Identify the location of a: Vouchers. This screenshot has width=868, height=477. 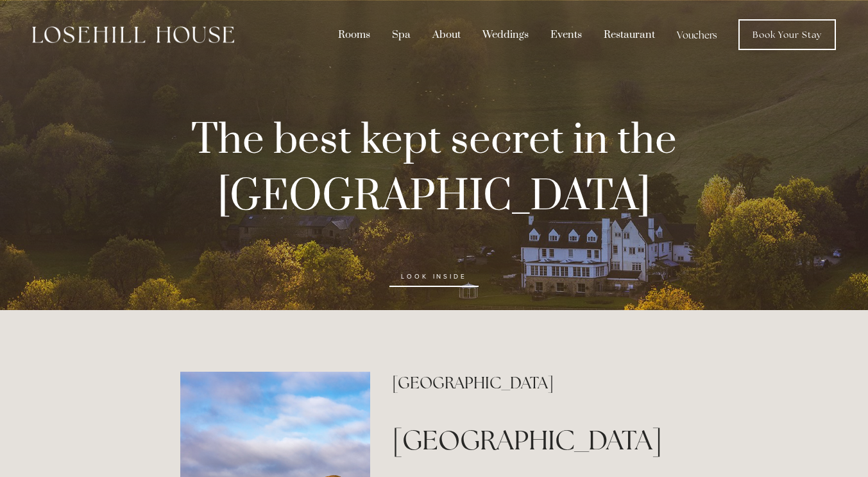
(697, 35).